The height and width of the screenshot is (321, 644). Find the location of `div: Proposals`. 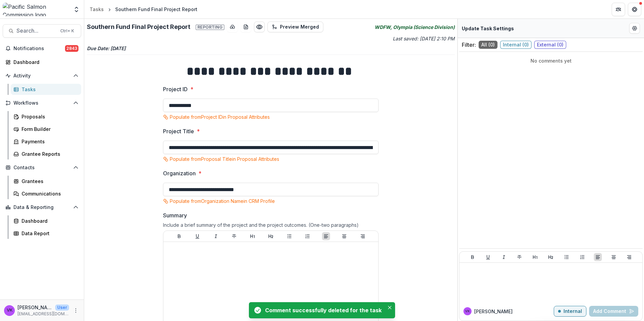

div: Proposals is located at coordinates (48, 117).